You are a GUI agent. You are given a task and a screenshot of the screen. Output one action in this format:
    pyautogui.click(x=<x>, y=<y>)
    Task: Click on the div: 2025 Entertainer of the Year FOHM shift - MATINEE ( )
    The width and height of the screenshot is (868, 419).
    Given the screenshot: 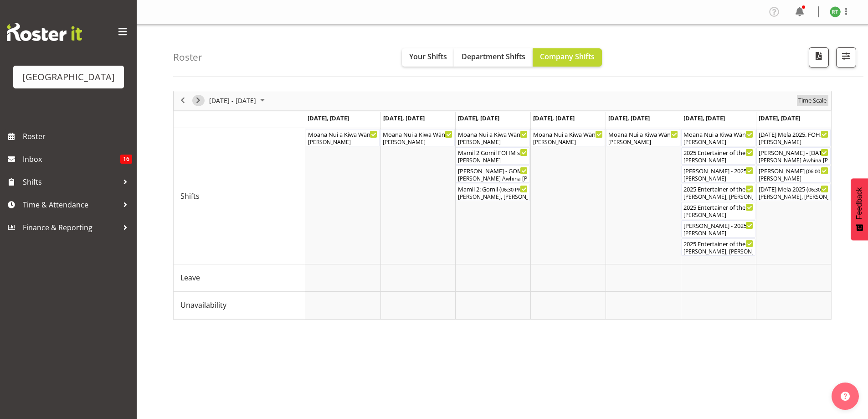 What is the action you would take?
    pyautogui.click(x=718, y=152)
    